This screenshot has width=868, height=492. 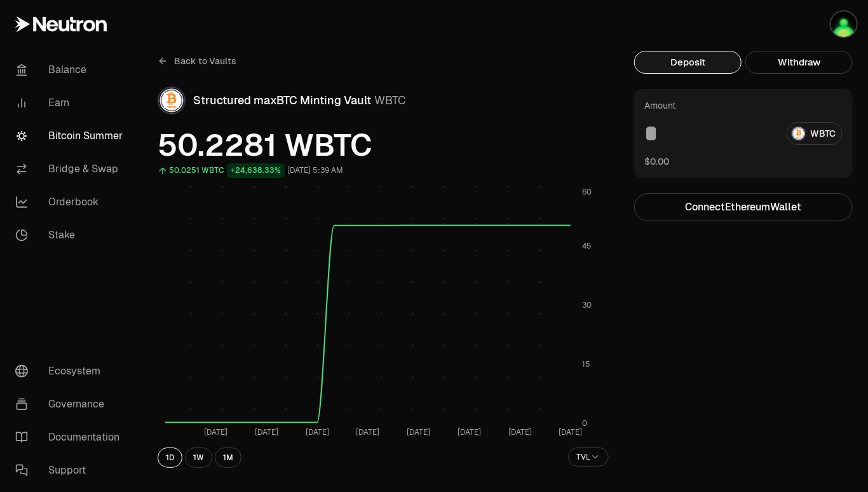 I want to click on button: 1D, so click(x=170, y=457).